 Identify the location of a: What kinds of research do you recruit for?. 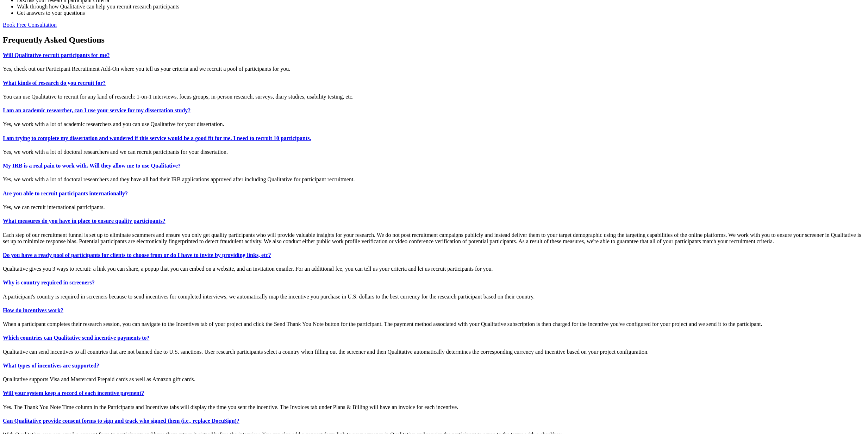
(54, 83).